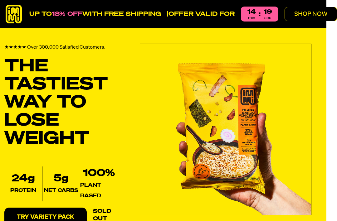 This screenshot has height=221, width=337. I want to click on span: 24g, so click(23, 179).